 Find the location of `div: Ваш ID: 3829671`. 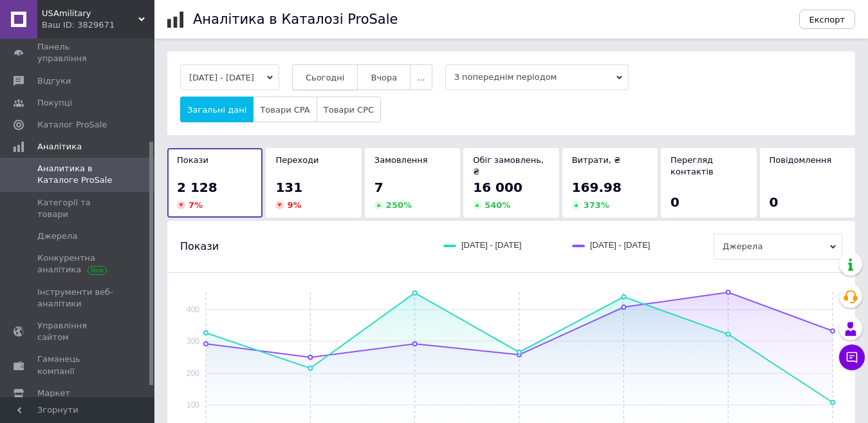

div: Ваш ID: 3829671 is located at coordinates (98, 25).